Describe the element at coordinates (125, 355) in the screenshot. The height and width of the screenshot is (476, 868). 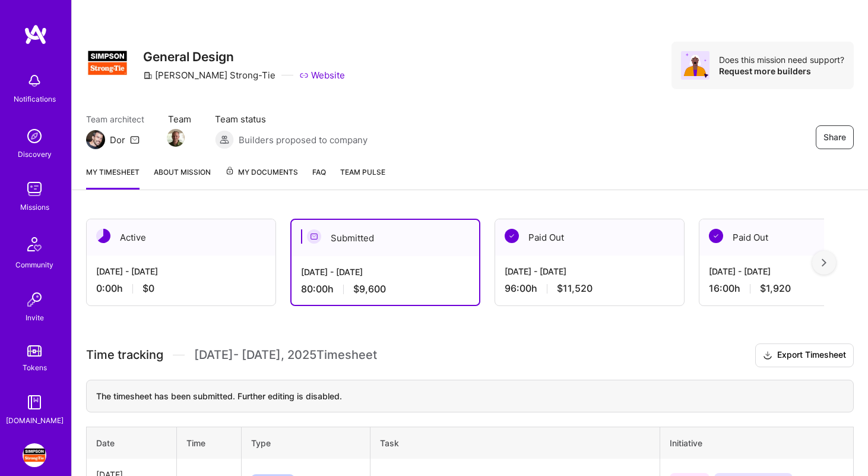
I see `span: Time tracking` at that location.